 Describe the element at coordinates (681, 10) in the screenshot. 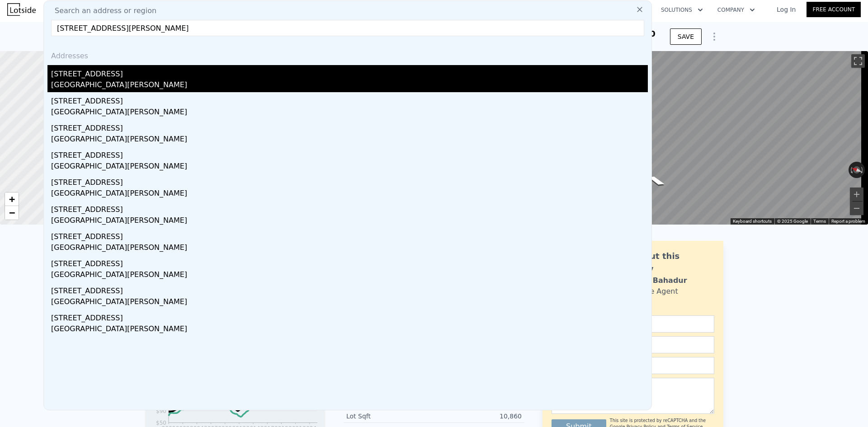

I see `button: Solutions` at that location.